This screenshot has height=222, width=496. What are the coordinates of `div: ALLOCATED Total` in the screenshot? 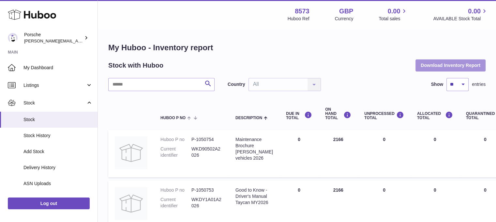 It's located at (435, 115).